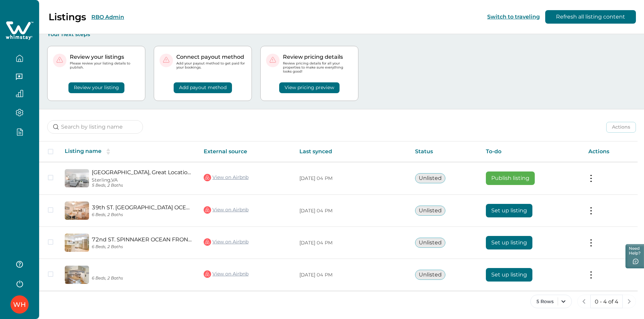 The image size is (644, 319). Describe the element at coordinates (352, 152) in the screenshot. I see `th: Last synced` at that location.